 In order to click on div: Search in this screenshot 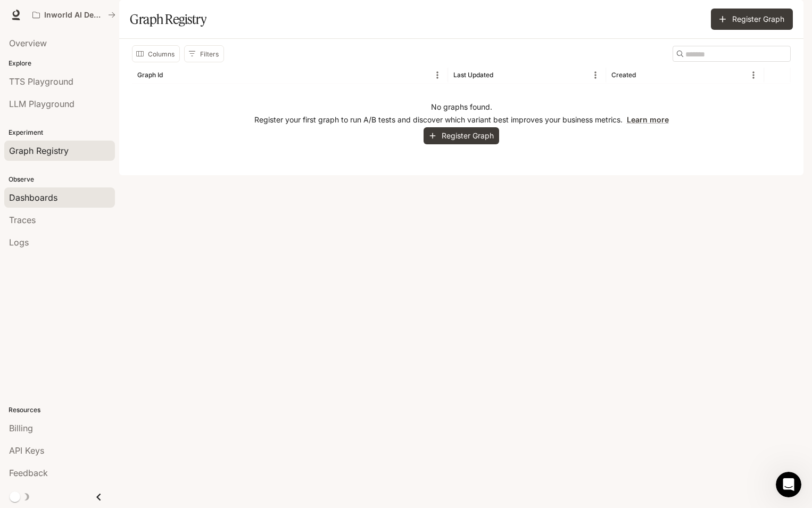, I will do `click(731, 54)`.